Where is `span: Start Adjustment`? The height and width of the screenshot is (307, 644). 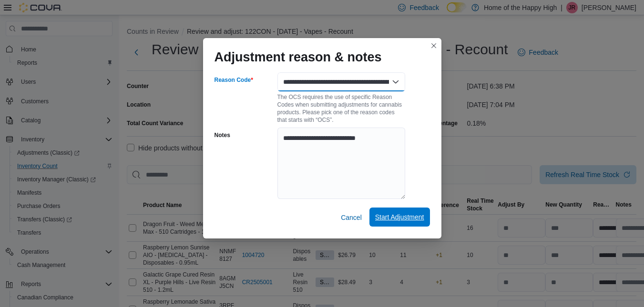 span: Start Adjustment is located at coordinates (399, 217).